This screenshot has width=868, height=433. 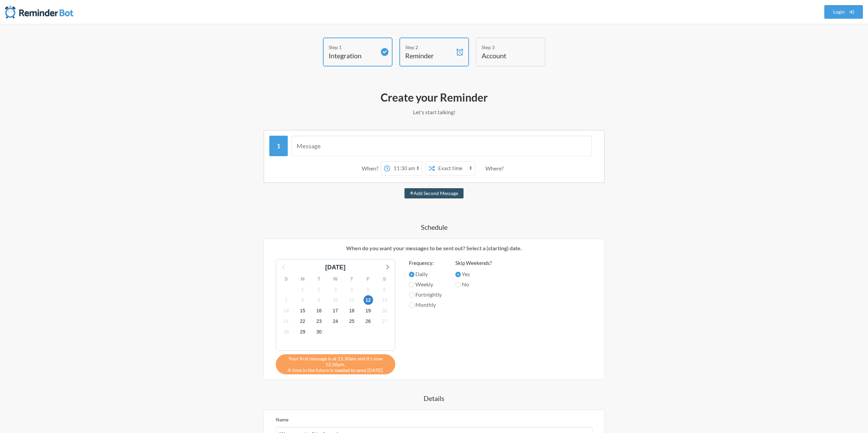 I want to click on label: Frequency:, so click(x=426, y=263).